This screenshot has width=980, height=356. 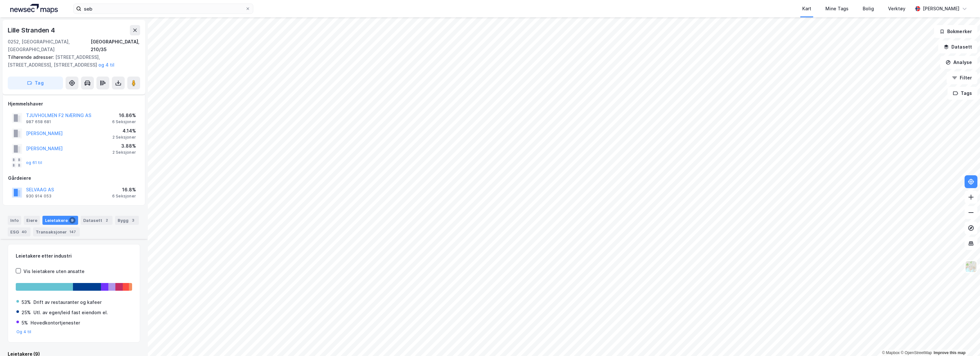 What do you see at coordinates (56, 323) in the screenshot?
I see `div: Hovedkontortjenester` at bounding box center [56, 323].